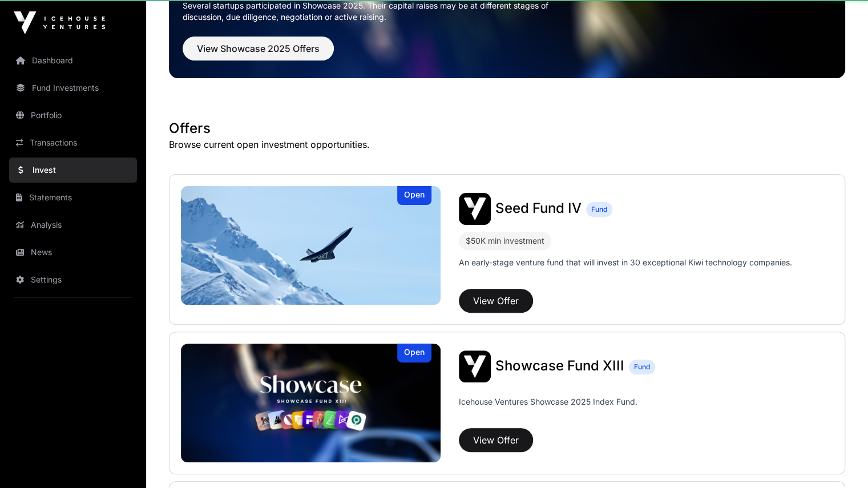 The width and height of the screenshot is (868, 488). Describe the element at coordinates (507, 129) in the screenshot. I see `h1: Offers` at that location.